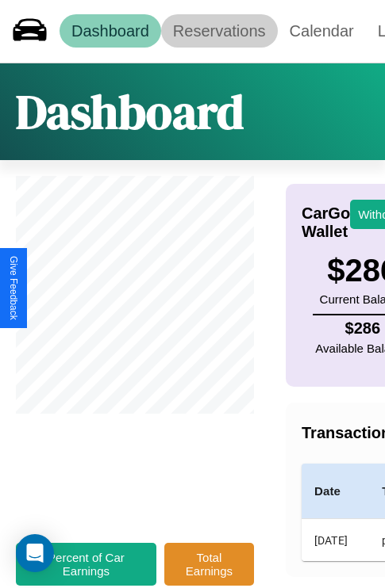 Image resolution: width=385 pixels, height=588 pixels. What do you see at coordinates (208, 565) in the screenshot?
I see `button: Total Earnings` at bounding box center [208, 565].